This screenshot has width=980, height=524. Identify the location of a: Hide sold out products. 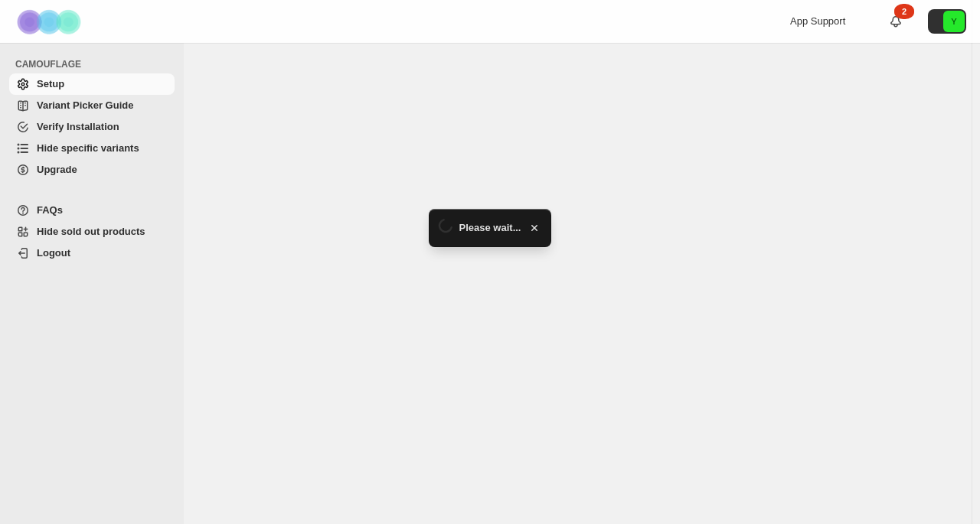
(92, 232).